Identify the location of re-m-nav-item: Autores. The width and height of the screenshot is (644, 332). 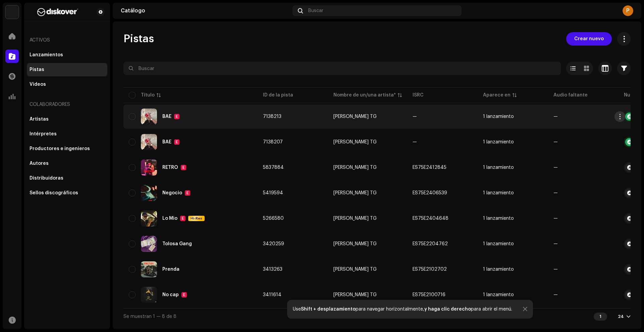
(67, 163).